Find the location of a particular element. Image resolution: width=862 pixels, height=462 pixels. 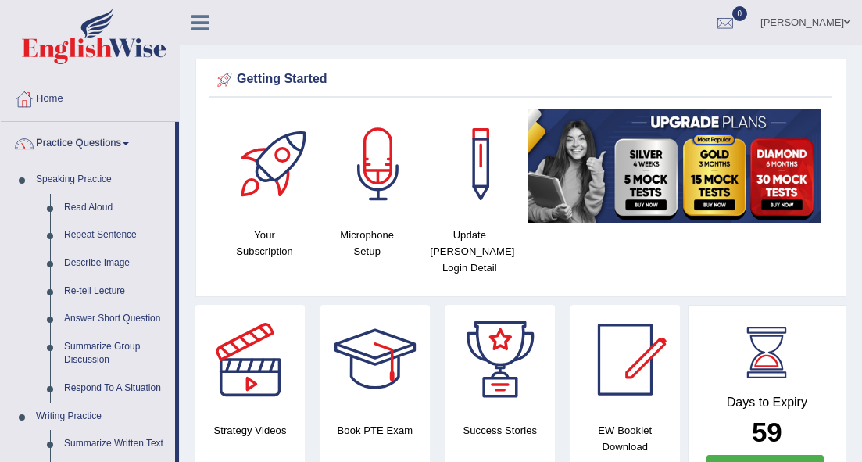

a: Re-tell Lecture is located at coordinates (116, 291).